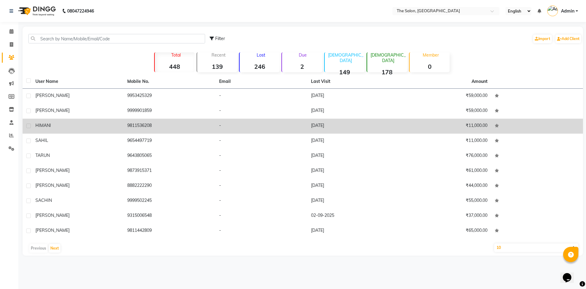 This screenshot has height=289, width=586. Describe the element at coordinates (170, 201) in the screenshot. I see `td: 9999502245` at that location.